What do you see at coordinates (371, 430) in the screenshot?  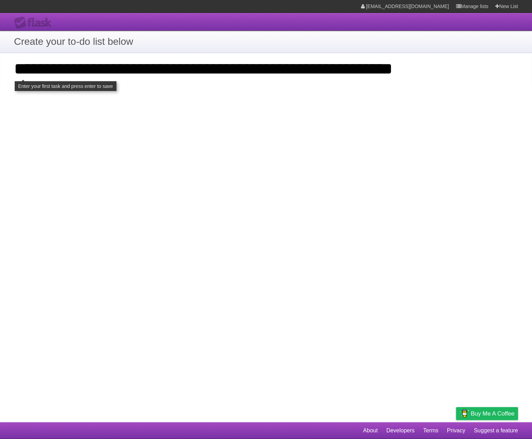 I see `a: About` at bounding box center [371, 430].